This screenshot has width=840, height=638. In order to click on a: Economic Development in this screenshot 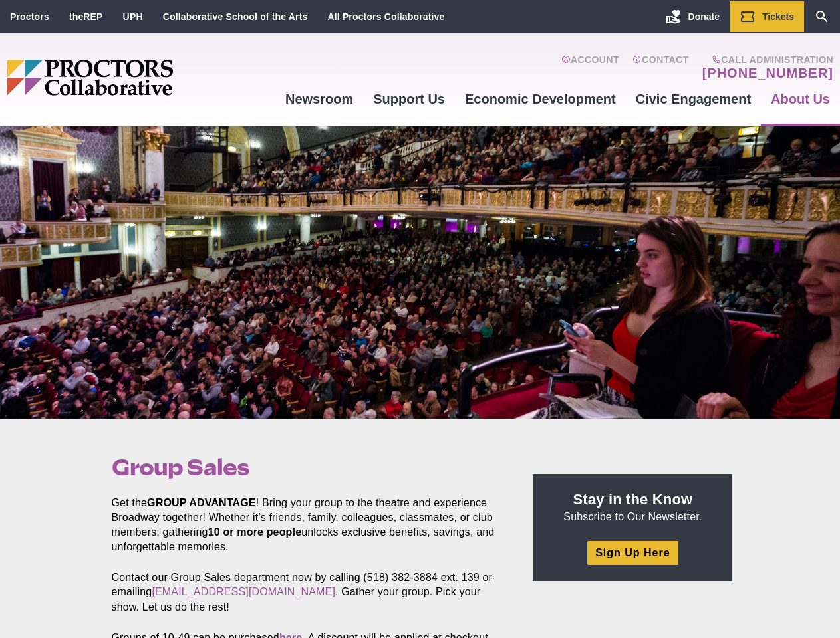, I will do `click(541, 99)`.